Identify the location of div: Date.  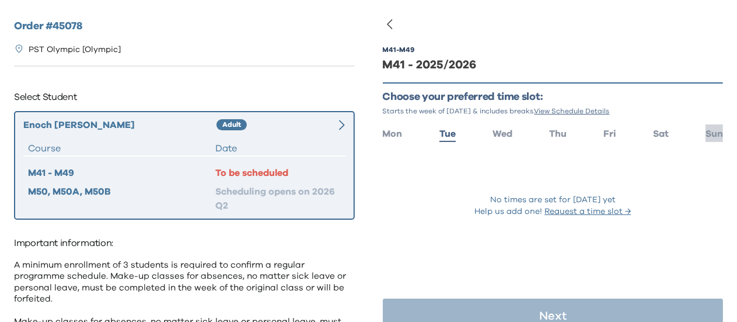
(278, 148).